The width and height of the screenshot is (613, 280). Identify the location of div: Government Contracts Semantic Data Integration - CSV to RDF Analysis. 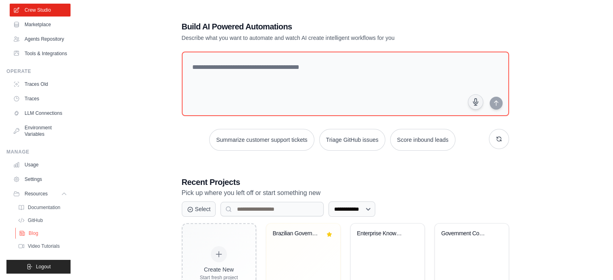
(466, 234).